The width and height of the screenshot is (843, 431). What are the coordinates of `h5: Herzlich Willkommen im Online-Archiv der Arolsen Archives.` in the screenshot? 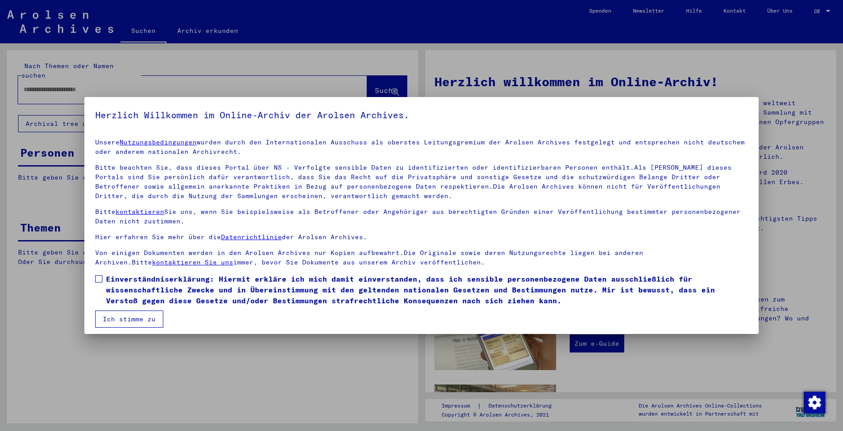 It's located at (421, 115).